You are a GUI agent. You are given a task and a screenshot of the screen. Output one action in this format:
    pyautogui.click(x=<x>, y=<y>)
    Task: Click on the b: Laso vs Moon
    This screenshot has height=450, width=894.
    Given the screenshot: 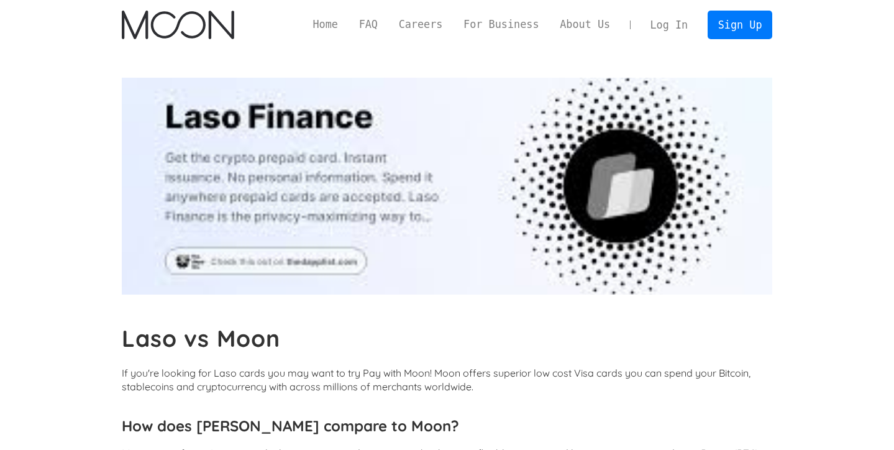 What is the action you would take?
    pyautogui.click(x=201, y=338)
    